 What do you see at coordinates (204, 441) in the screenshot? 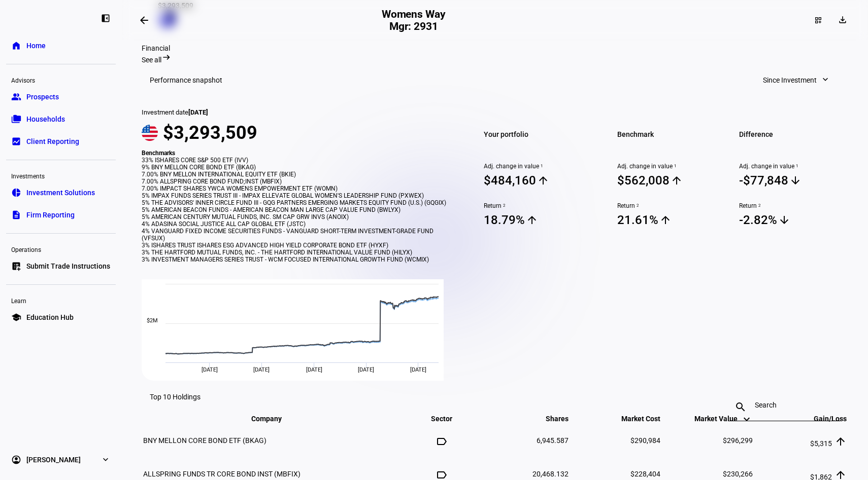
I see `span: BNY MELLON CORE BOND ETF (BKAG)` at bounding box center [204, 441].